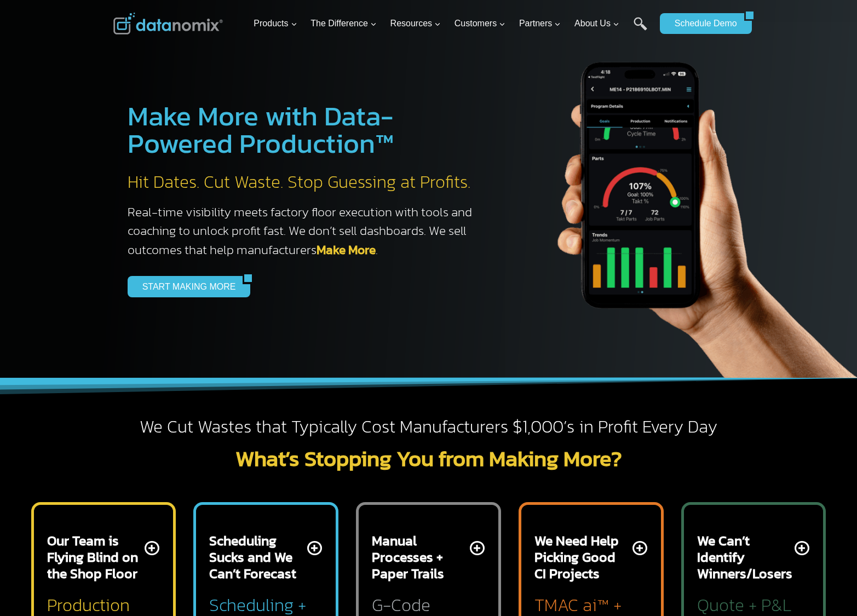 The width and height of the screenshot is (857, 616). Describe the element at coordinates (745, 557) in the screenshot. I see `h2: We Can’t Identify Winners/Losers` at that location.